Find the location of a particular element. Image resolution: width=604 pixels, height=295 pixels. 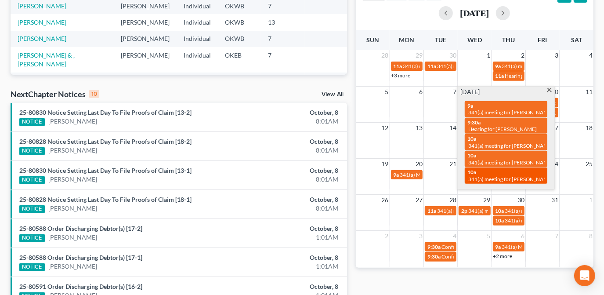

span: 11 is located at coordinates (589, 92).